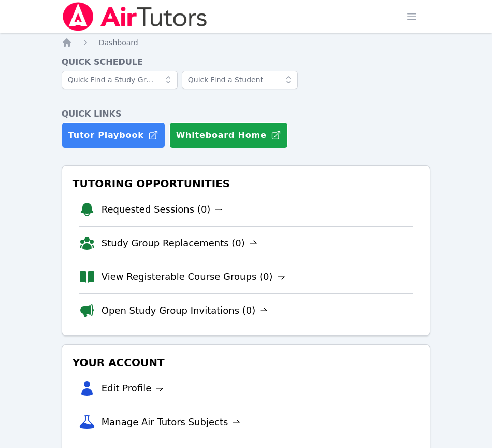  Describe the element at coordinates (185, 310) in the screenshot. I see `a: Open Study Group Invitations (0)` at that location.